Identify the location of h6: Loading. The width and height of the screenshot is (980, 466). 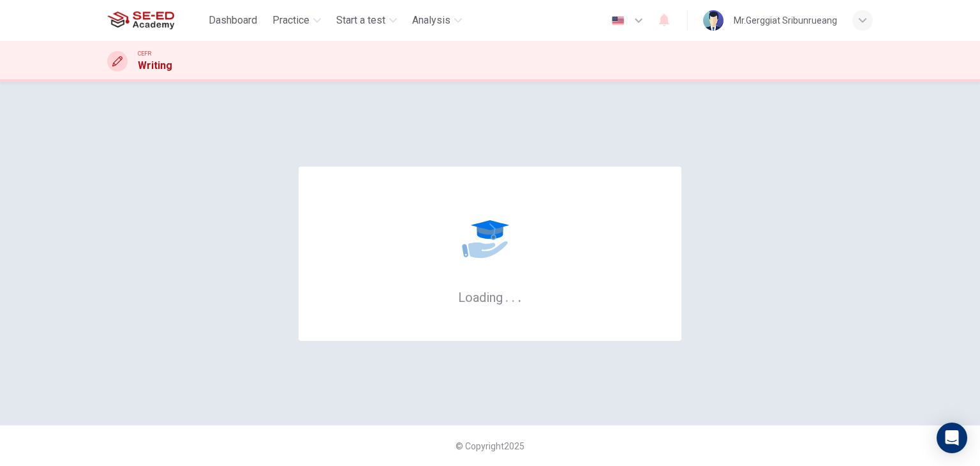
(490, 297).